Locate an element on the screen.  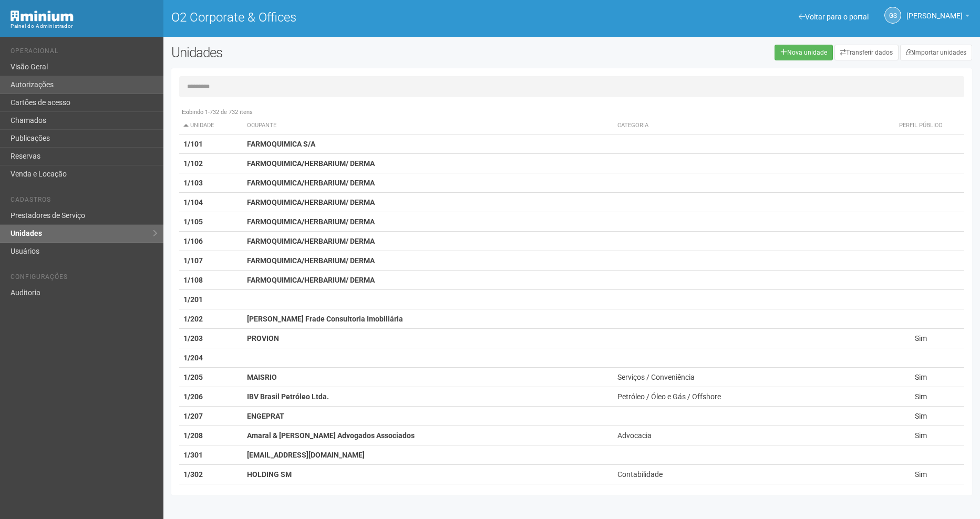
strong: FARMOQUIMICA S/A is located at coordinates (281, 144).